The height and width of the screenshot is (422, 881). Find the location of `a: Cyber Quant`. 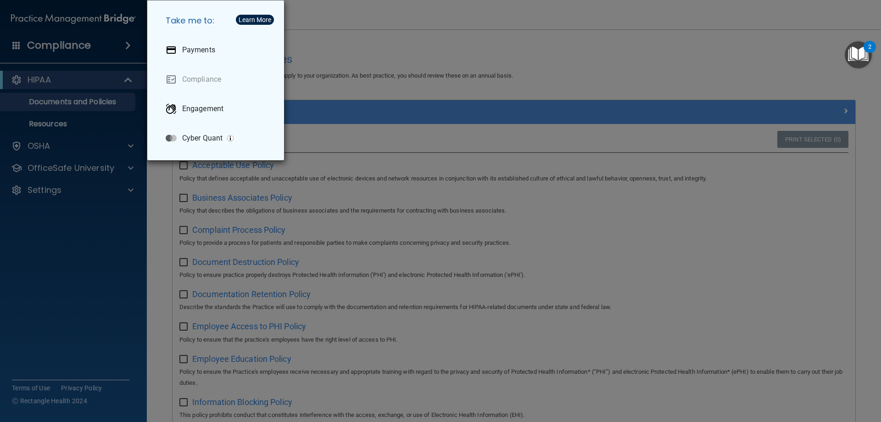

a: Cyber Quant is located at coordinates (218, 138).